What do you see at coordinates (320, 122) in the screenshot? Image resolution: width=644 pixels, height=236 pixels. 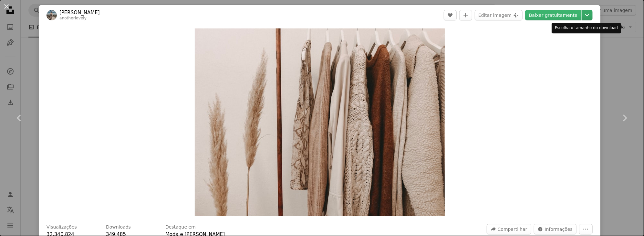 I see `img: hanged top on brown and white clothes horse` at bounding box center [320, 122].